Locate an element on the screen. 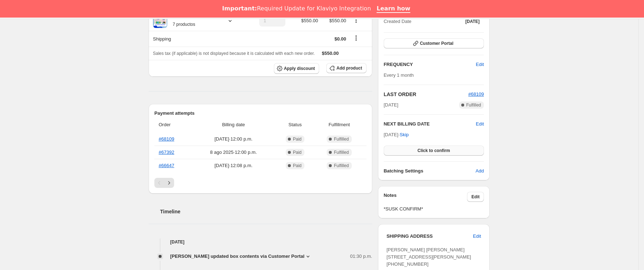 Image resolution: width=644 pixels, height=270 pixels. span: Status is located at coordinates (295, 124).